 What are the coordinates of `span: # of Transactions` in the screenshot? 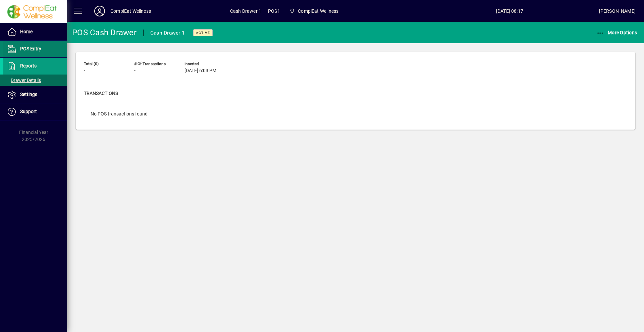 It's located at (154, 64).